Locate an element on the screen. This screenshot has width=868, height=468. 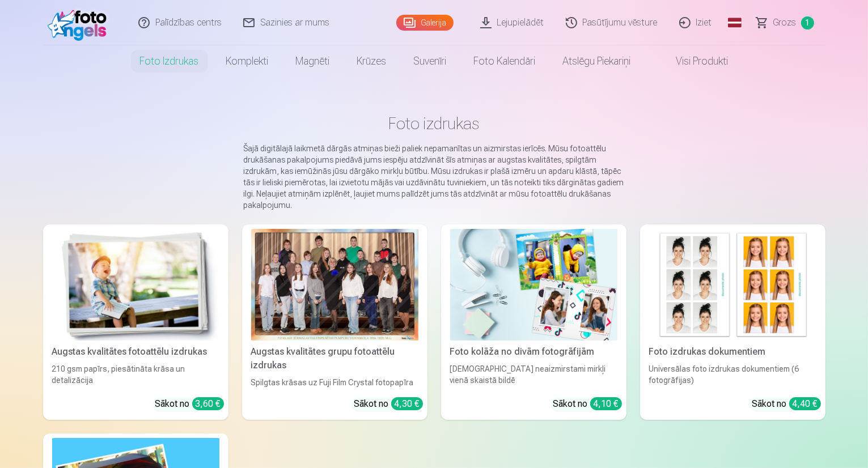
a: Foto izdrukas dokumentiemFoto izdrukas dokumentiemUniversālas foto izdrukas dokumentiem (6 fotogr... is located at coordinates (732, 321).